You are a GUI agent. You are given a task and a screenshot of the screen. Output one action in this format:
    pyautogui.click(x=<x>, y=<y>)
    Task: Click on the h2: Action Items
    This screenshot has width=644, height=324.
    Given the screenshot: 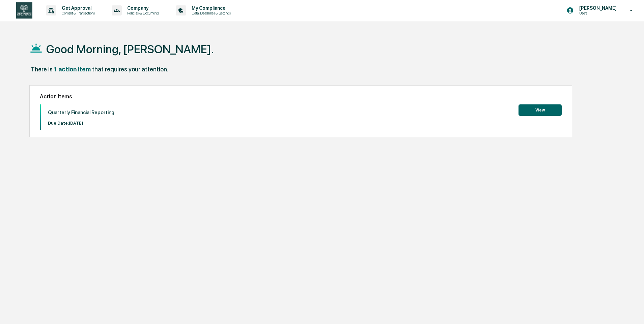 What is the action you would take?
    pyautogui.click(x=301, y=96)
    